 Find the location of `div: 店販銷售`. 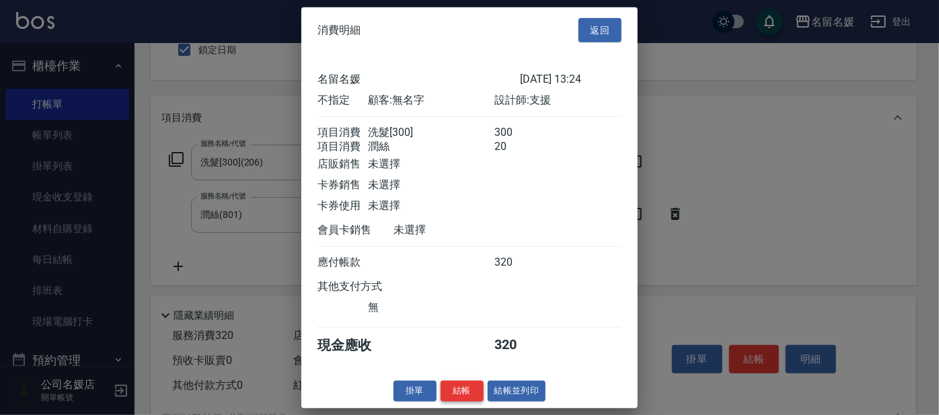

div: 店販銷售 is located at coordinates (342, 164).